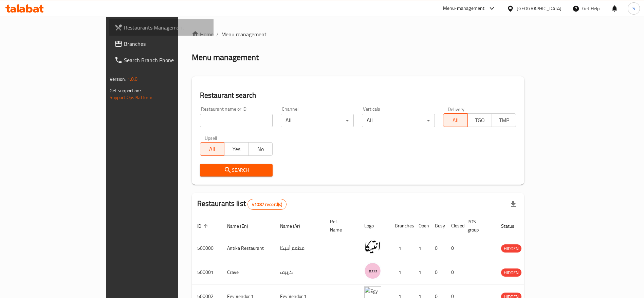  Describe the element at coordinates (454, 225) in the screenshot. I see `th: Closed` at that location.